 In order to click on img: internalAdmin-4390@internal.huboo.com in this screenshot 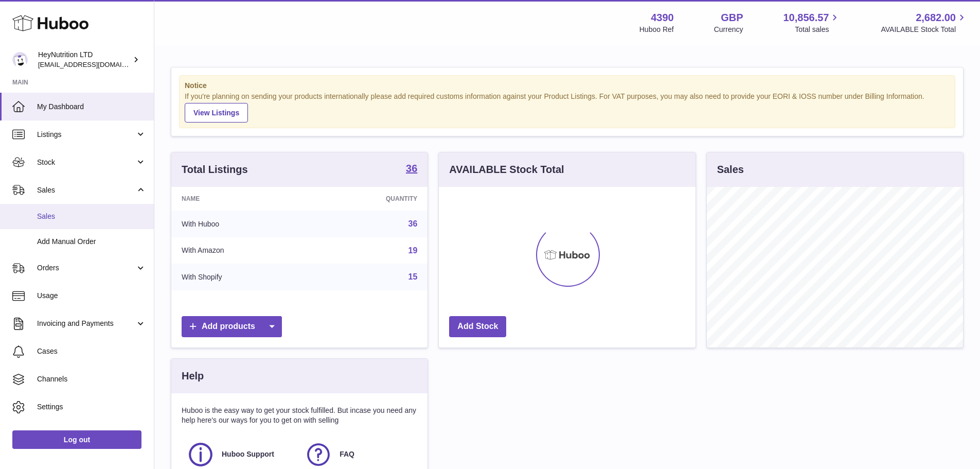, I will do `click(20, 60)`.